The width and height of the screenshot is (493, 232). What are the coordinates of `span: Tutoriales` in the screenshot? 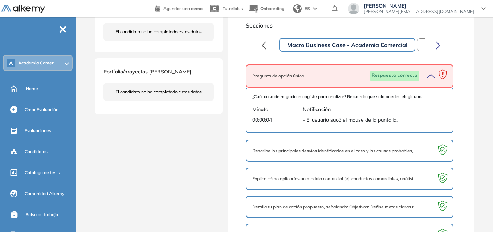 It's located at (232, 8).